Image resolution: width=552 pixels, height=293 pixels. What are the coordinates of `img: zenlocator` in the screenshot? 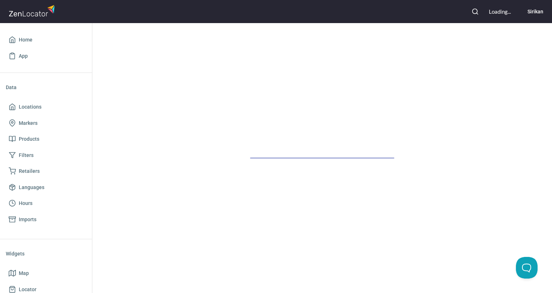 It's located at (33, 10).